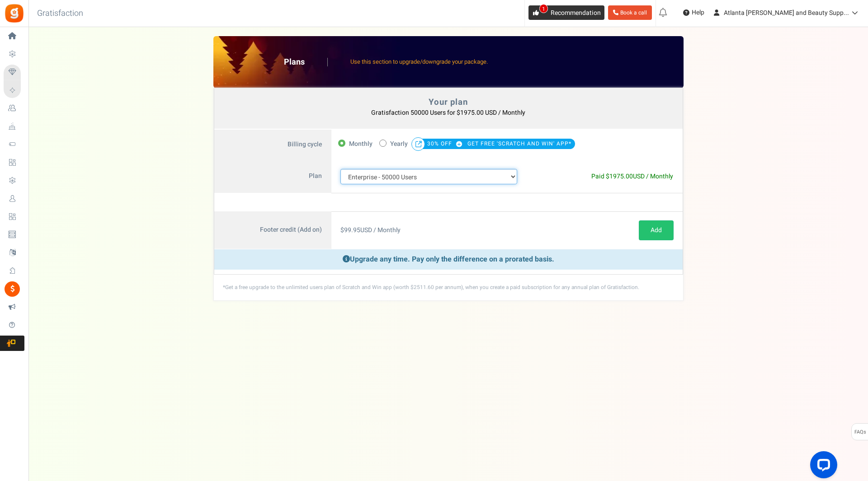  I want to click on span: 30% OFF, so click(446, 144).